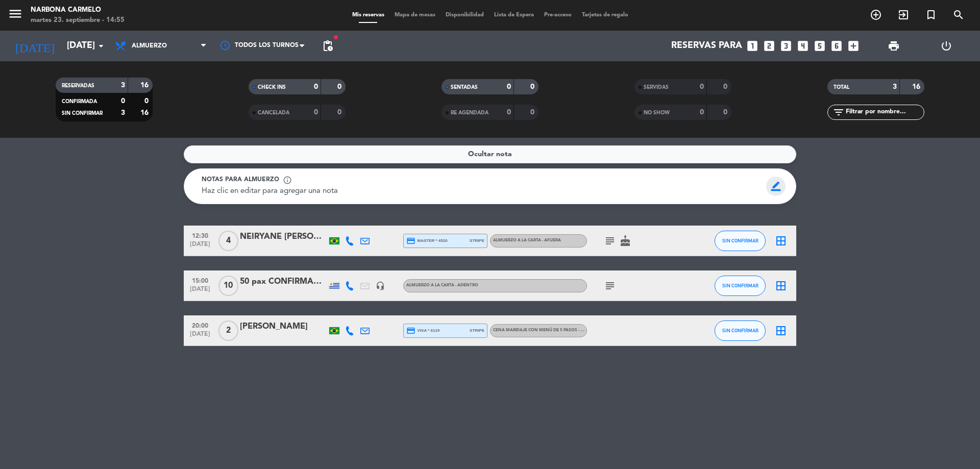 Image resolution: width=980 pixels, height=469 pixels. What do you see at coordinates (820, 46) in the screenshot?
I see `i: looks_5` at bounding box center [820, 46].